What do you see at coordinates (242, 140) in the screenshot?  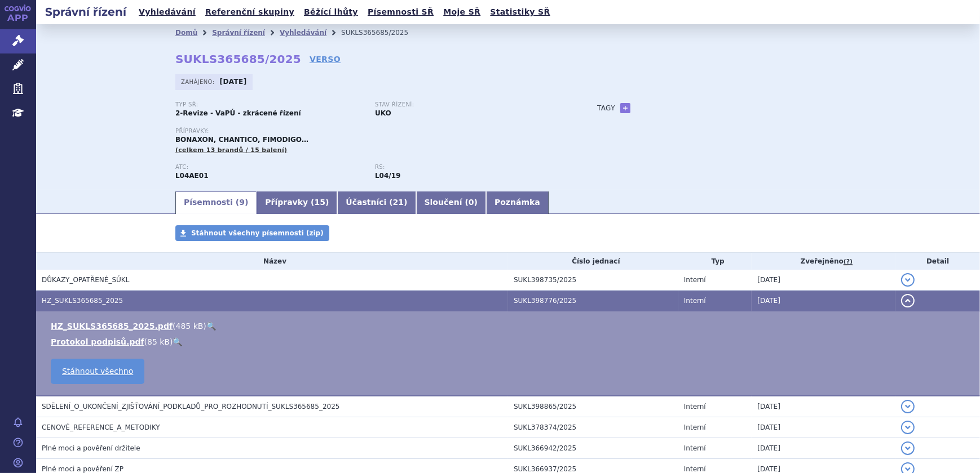 I see `span: BONAXON, CHANTICO, FIMODIGO…` at bounding box center [242, 140].